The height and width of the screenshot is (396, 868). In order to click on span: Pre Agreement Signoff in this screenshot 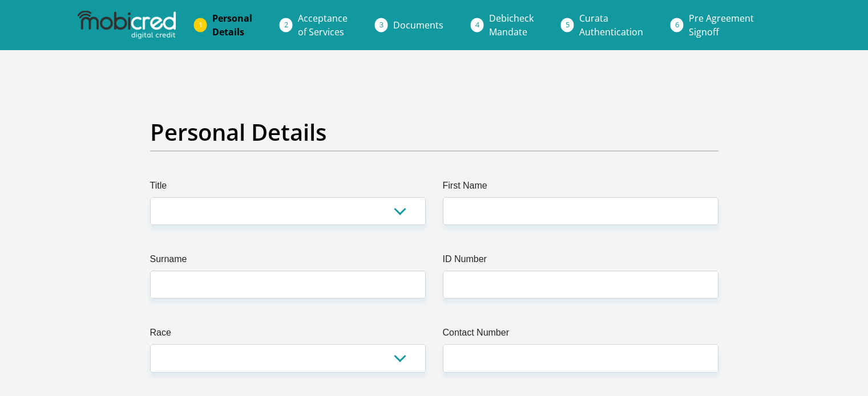, I will do `click(722, 25)`.